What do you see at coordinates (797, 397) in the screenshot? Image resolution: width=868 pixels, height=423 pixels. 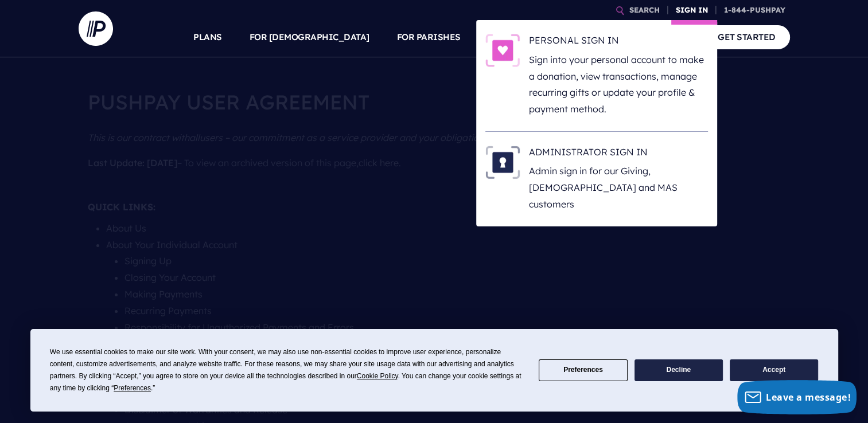 I see `button: Leave a message!` at bounding box center [797, 397].